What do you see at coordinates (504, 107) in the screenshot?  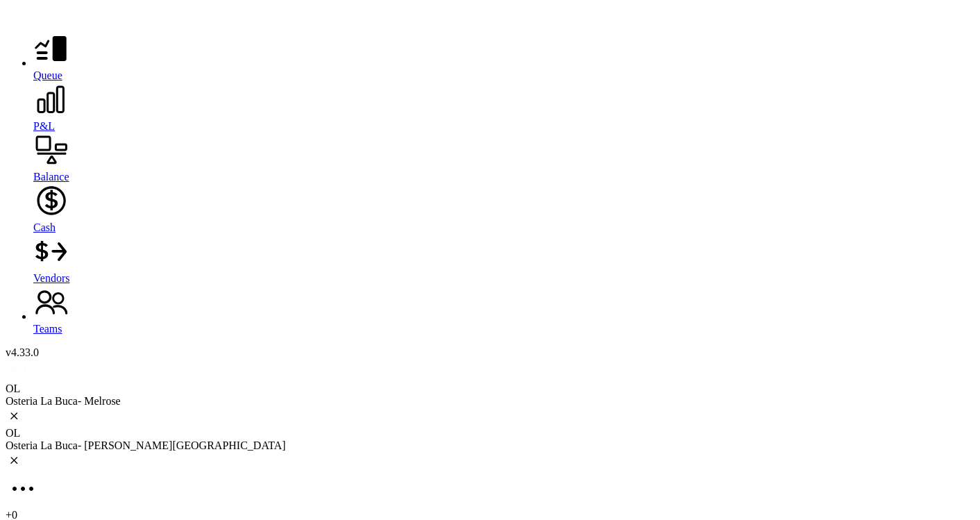 I see `a: P&L` at bounding box center [504, 107].